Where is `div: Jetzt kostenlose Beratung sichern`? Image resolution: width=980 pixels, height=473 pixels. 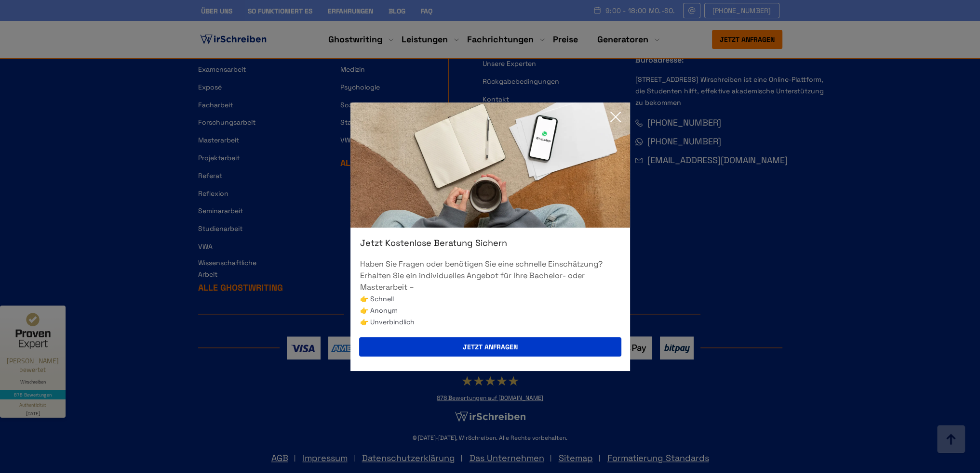
div: Jetzt kostenlose Beratung sichern is located at coordinates (490, 243).